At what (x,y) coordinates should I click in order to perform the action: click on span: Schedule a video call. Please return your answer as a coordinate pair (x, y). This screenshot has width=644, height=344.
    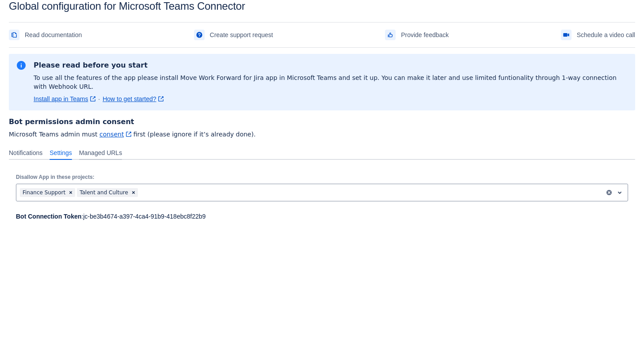
    Looking at the image, I should click on (606, 35).